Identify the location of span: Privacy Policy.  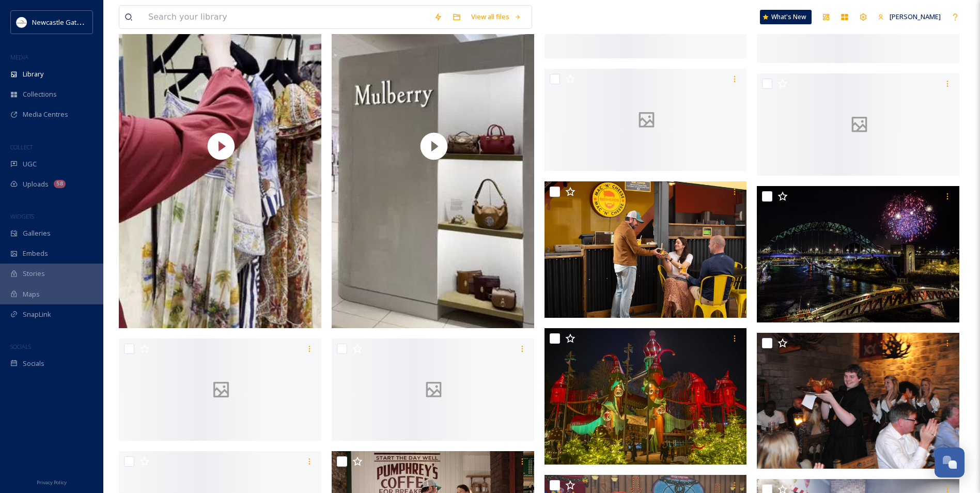
(51, 482).